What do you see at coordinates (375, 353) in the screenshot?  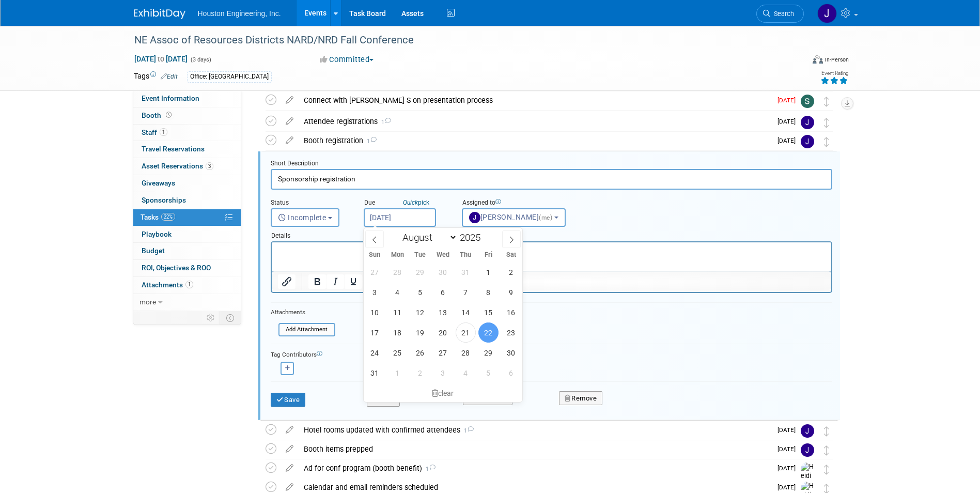 I see `span: August 24, 2025` at bounding box center [375, 353].